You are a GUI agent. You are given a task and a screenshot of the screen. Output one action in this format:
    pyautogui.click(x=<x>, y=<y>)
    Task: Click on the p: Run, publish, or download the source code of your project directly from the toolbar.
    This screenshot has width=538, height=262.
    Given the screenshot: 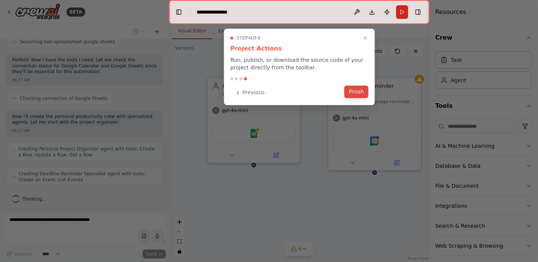 What is the action you would take?
    pyautogui.click(x=300, y=64)
    